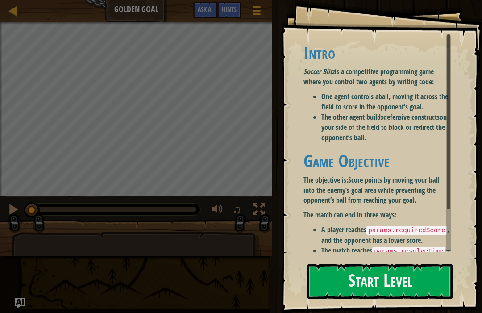  What do you see at coordinates (377, 190) in the screenshot?
I see `p: The objective is:` at bounding box center [377, 190].